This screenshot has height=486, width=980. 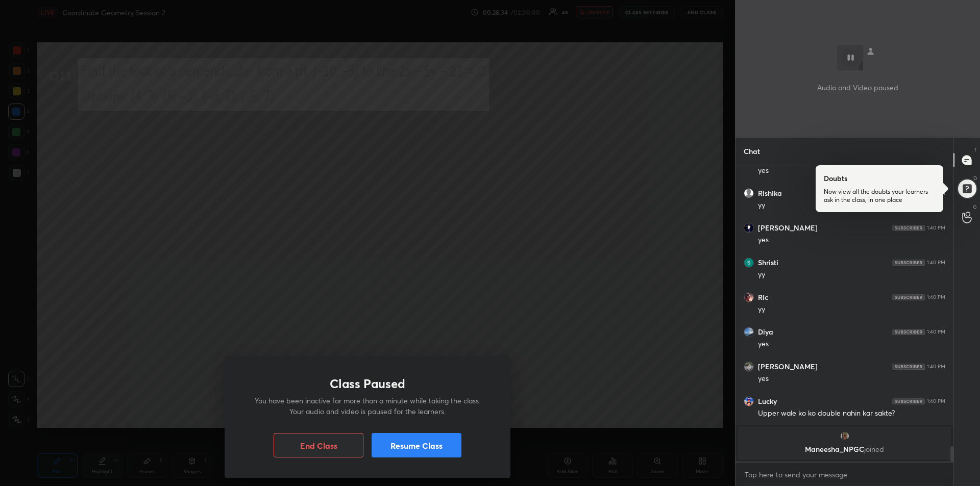 What do you see at coordinates (858, 87) in the screenshot?
I see `p: Audio and Video paused` at bounding box center [858, 87].